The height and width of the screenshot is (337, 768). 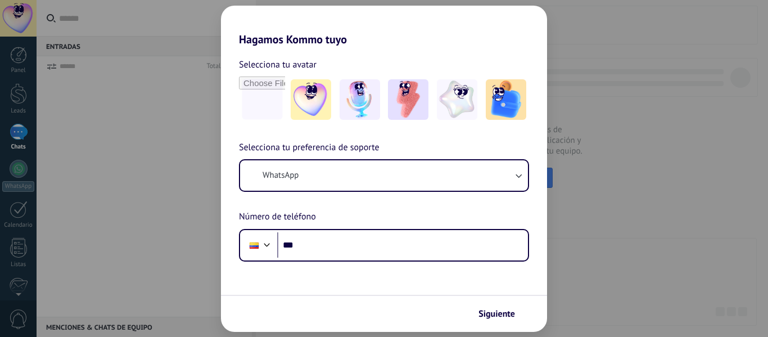 I want to click on span: WhatsApp, so click(x=280, y=175).